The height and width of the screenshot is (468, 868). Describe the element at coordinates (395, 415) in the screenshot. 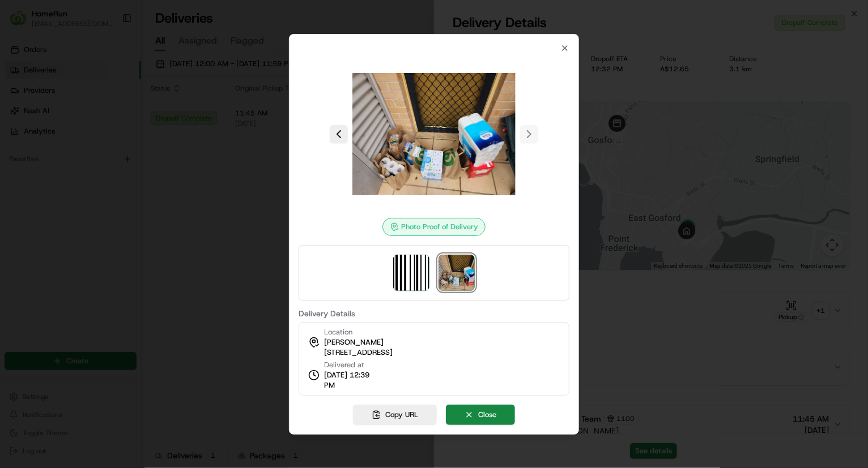

I see `button: Copy URL` at that location.